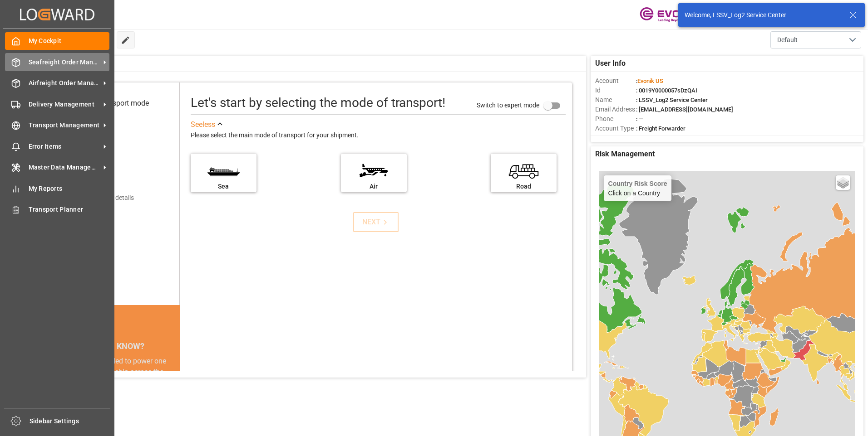  I want to click on span: Account Type, so click(615, 129).